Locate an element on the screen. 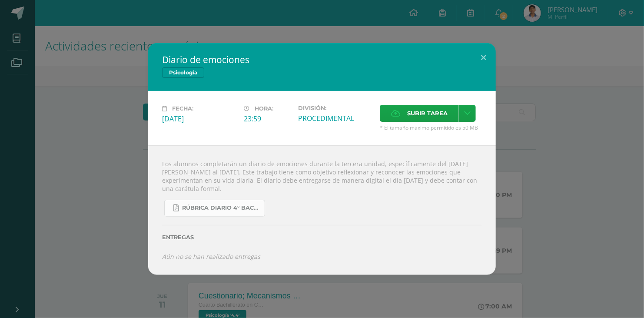  label: Entregas is located at coordinates (322, 237).